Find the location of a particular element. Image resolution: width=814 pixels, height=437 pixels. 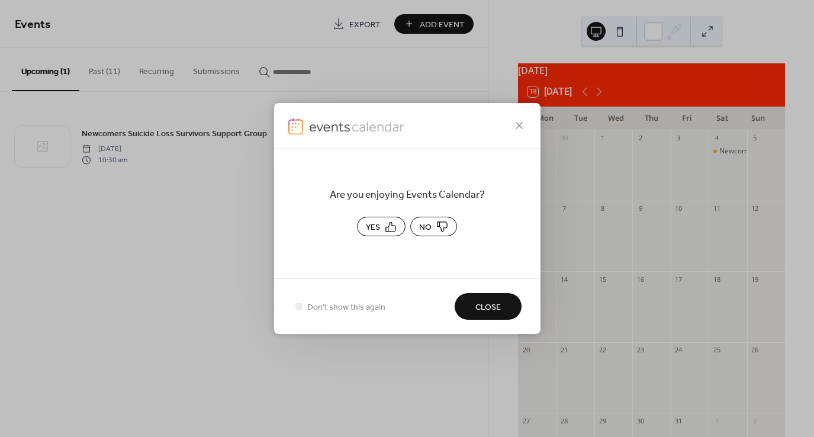

span: Close is located at coordinates (488, 307).